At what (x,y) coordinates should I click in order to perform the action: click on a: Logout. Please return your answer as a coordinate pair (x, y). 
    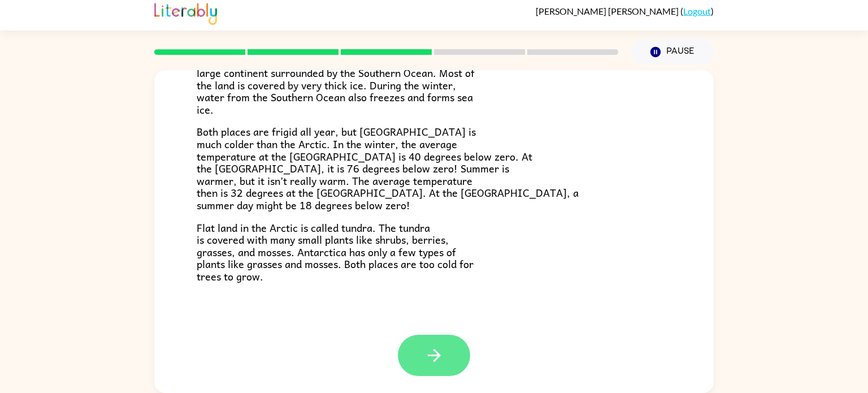
    Looking at the image, I should click on (696, 11).